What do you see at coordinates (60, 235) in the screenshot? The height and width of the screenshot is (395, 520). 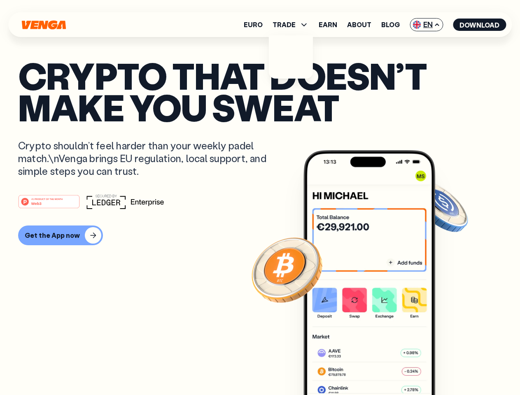 I see `button: Get the App now` at bounding box center [60, 235].